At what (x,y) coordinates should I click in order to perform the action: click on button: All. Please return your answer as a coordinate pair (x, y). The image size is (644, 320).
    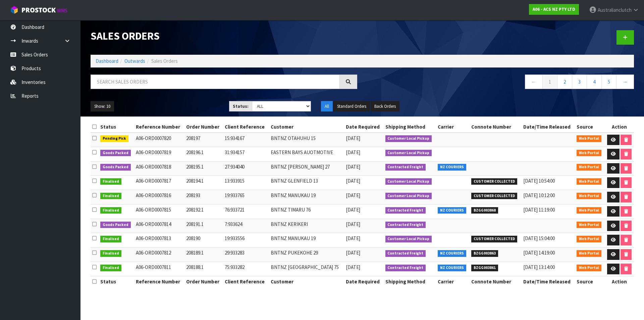
    Looking at the image, I should click on (326, 106).